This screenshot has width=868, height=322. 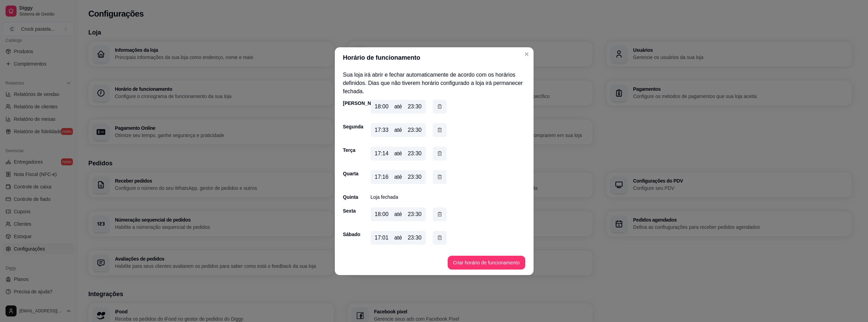 What do you see at coordinates (382, 130) in the screenshot?
I see `div: 17:33` at bounding box center [382, 130].